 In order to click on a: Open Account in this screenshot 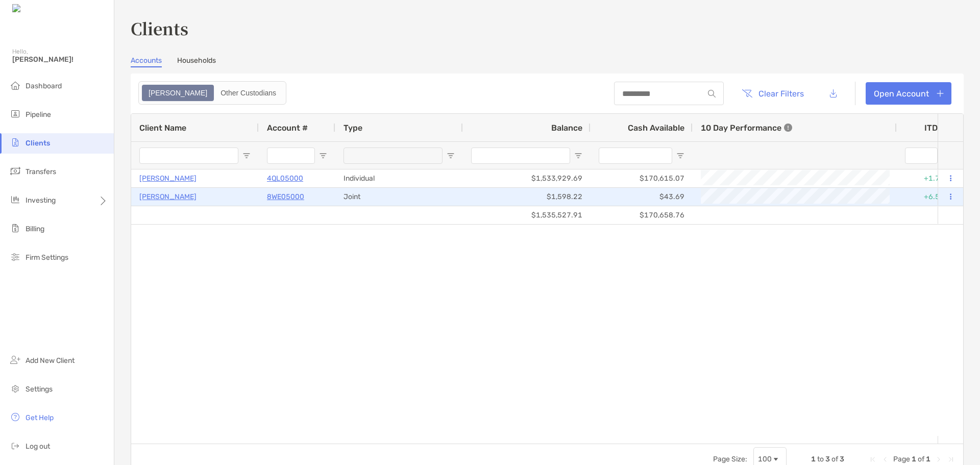, I will do `click(908, 93)`.